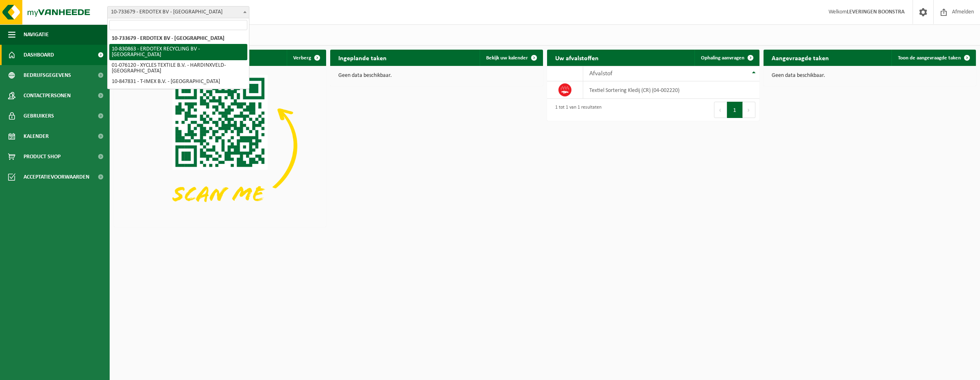 This screenshot has height=380, width=980. What do you see at coordinates (600, 74) in the screenshot?
I see `span: Afvalstof` at bounding box center [600, 74].